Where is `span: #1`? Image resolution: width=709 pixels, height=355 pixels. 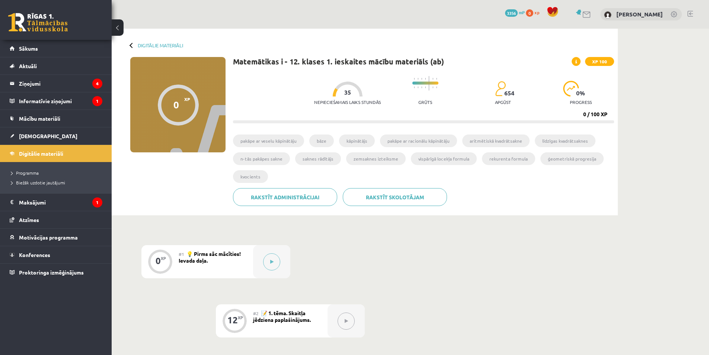
span: #1 is located at coordinates (181, 254).